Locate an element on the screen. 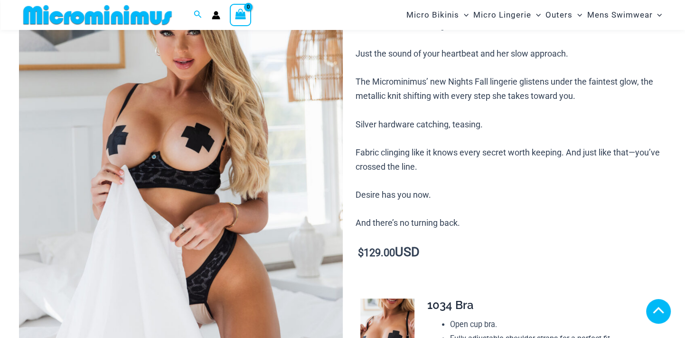  a: Micro LingerieMenu ToggleMenu Toggle is located at coordinates (507, 15).